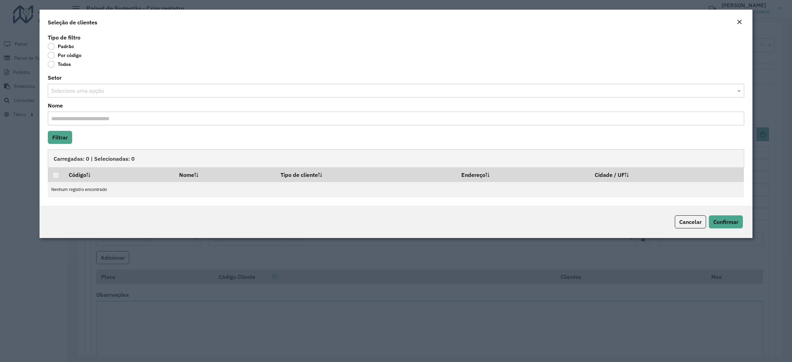 The width and height of the screenshot is (792, 362). What do you see at coordinates (690, 222) in the screenshot?
I see `button: Cancelar` at bounding box center [690, 222].